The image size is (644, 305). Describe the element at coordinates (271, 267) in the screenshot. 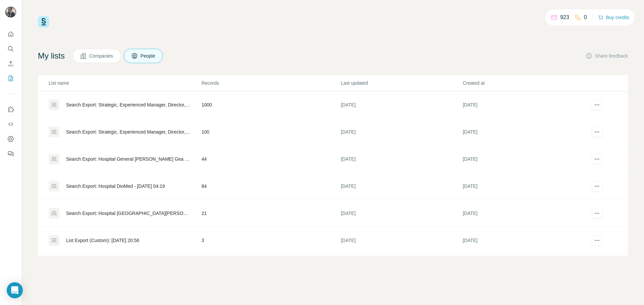

I see `td: 4` at that location.